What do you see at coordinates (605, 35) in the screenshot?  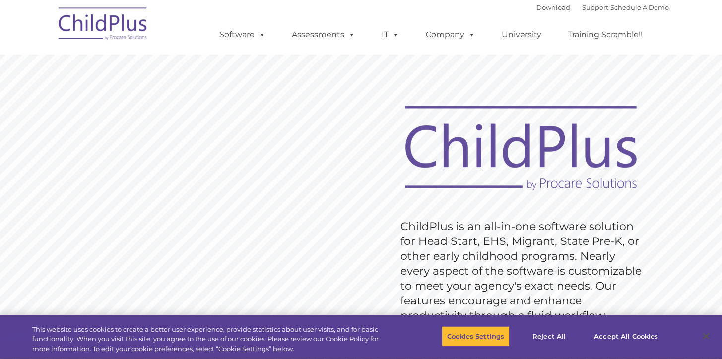 I see `a: Training Scramble!!` at bounding box center [605, 35].